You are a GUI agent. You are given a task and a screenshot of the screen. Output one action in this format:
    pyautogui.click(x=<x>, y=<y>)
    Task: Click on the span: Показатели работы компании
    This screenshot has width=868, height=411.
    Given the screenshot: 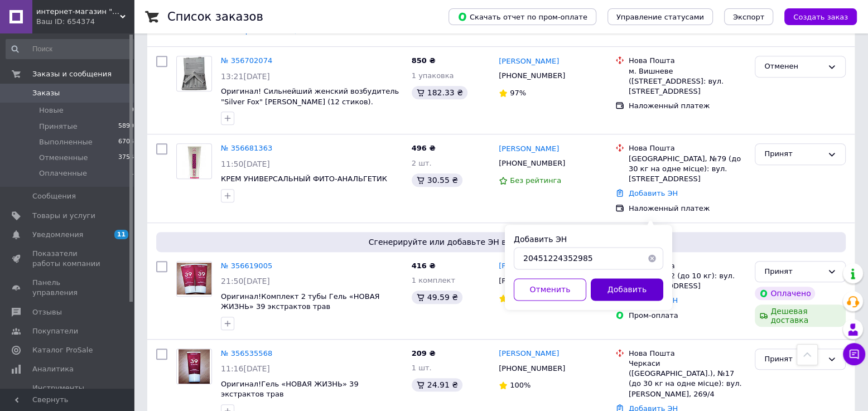 What is the action you would take?
    pyautogui.click(x=68, y=259)
    